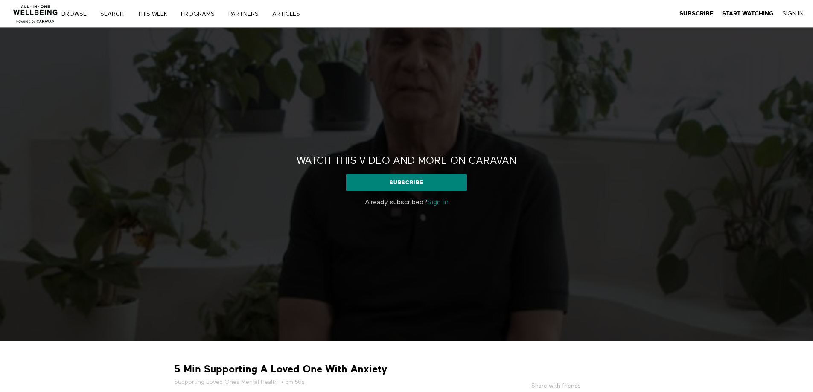 The image size is (813, 392). I want to click on a: ARTICLES, so click(289, 14).